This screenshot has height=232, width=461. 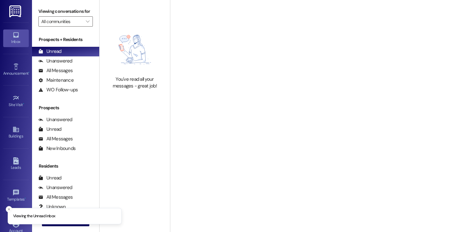 What do you see at coordinates (16, 38) in the screenshot?
I see `a: Inbox` at bounding box center [16, 38].